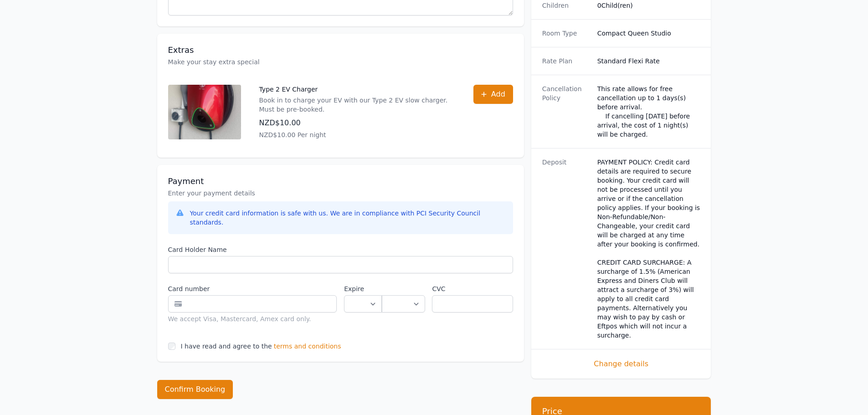 The width and height of the screenshot is (868, 415). What do you see at coordinates (340, 62) in the screenshot?
I see `p: Make your stay extra special` at bounding box center [340, 62].